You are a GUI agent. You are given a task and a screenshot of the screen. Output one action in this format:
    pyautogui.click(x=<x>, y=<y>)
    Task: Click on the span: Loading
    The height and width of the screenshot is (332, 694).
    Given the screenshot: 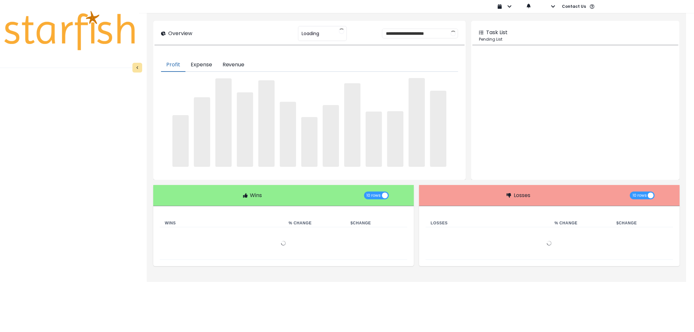 What is the action you would take?
    pyautogui.click(x=310, y=34)
    